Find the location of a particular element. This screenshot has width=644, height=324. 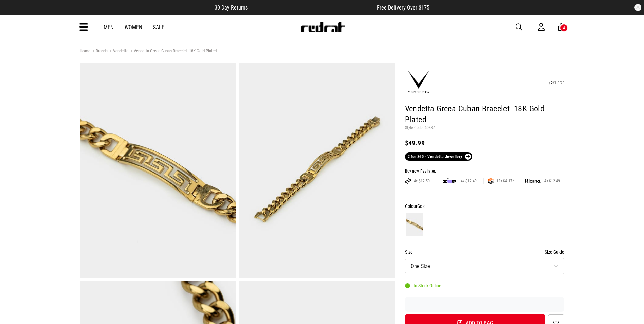

a: 4 is located at coordinates (561, 27).